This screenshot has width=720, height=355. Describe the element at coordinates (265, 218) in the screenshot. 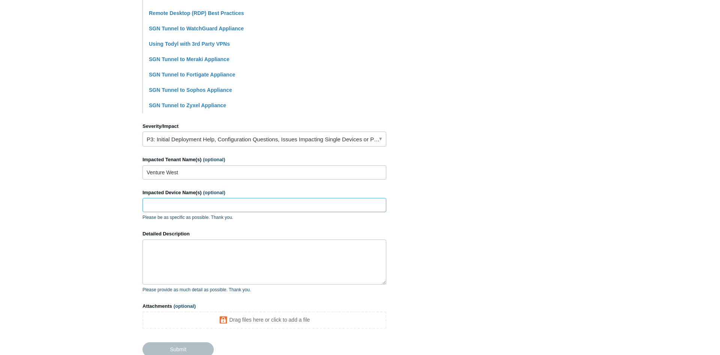

I see `p: Please be as specific as possible. Thank you.` at that location.